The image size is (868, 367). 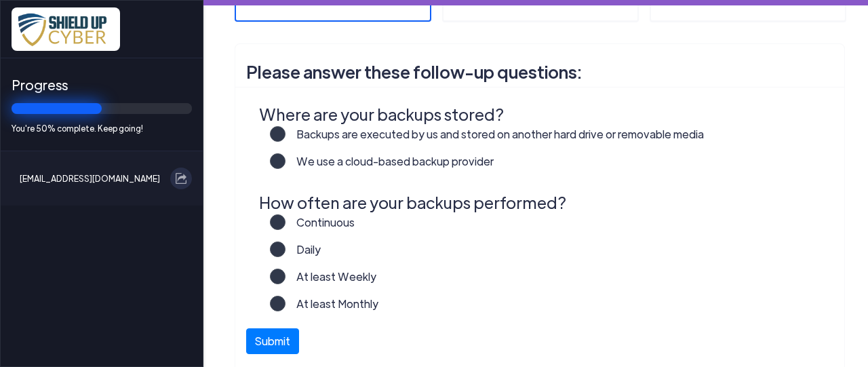 What do you see at coordinates (320, 228) in the screenshot?
I see `label: Continuous` at bounding box center [320, 228].